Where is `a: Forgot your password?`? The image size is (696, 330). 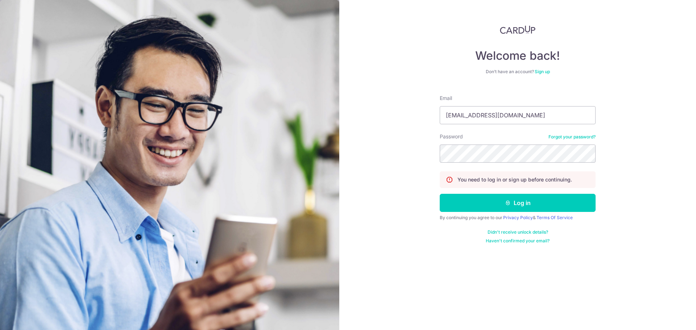
a: Forgot your password? is located at coordinates (572, 137).